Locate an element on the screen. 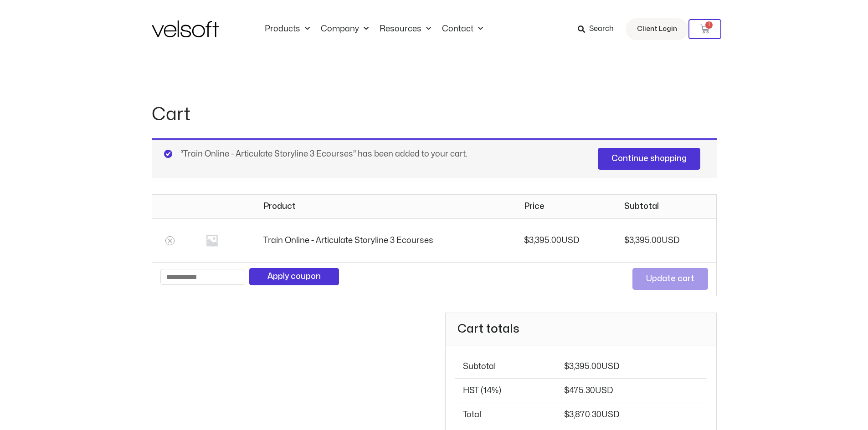 Image resolution: width=868 pixels, height=430 pixels. span: 475.30 is located at coordinates (589, 390).